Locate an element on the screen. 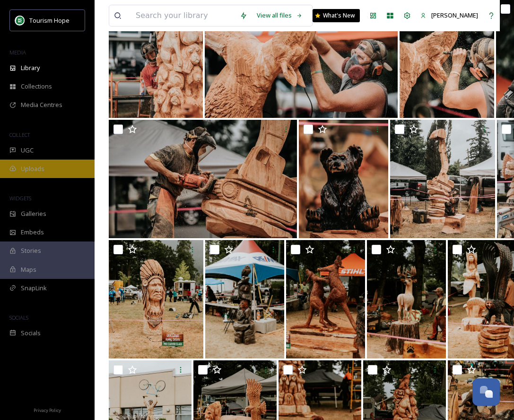 Image resolution: width=514 pixels, height=420 pixels. img: DSC06074.jpg is located at coordinates (203, 179).